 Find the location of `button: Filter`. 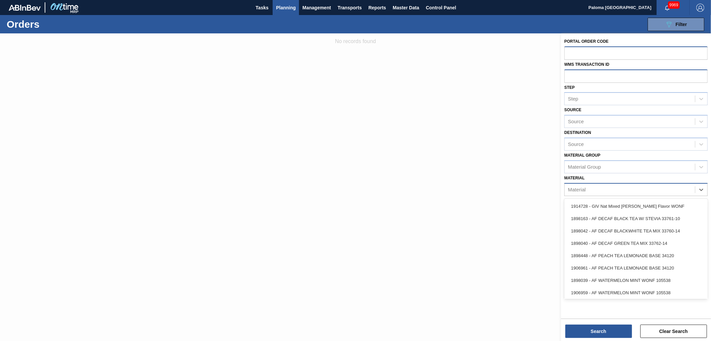

button: Filter is located at coordinates (676, 24).